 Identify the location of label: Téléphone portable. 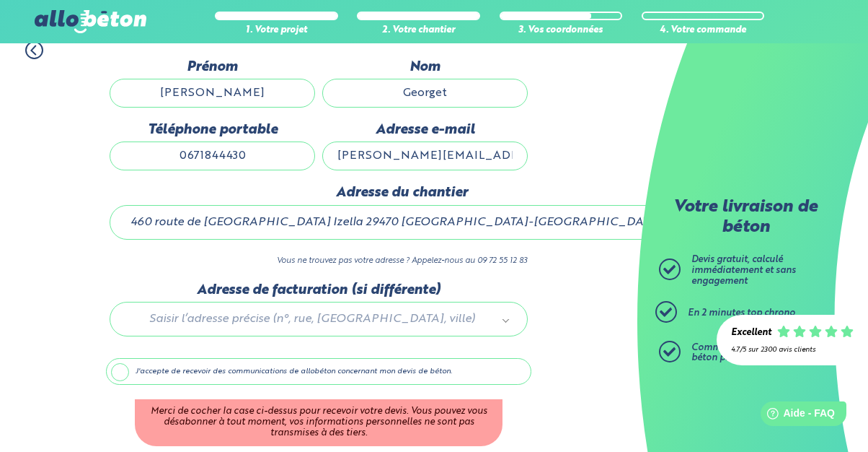
(212, 130).